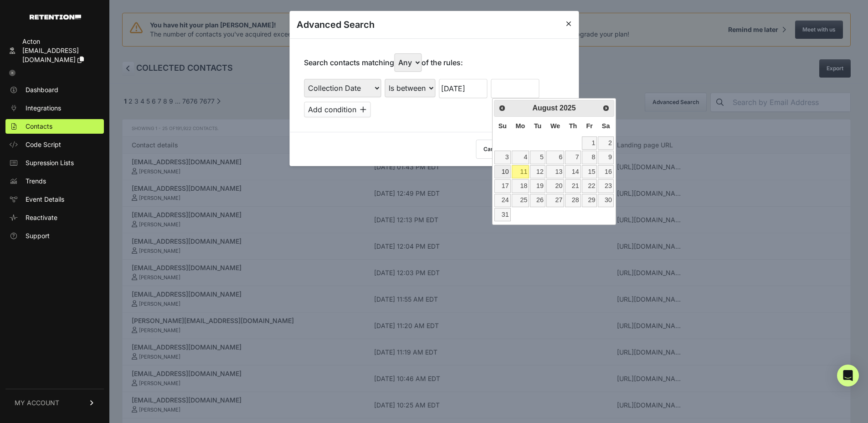 This screenshot has width=868, height=423. I want to click on a: 26, so click(538, 201).